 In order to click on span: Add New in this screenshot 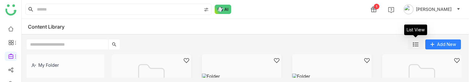, I will do `click(446, 44)`.